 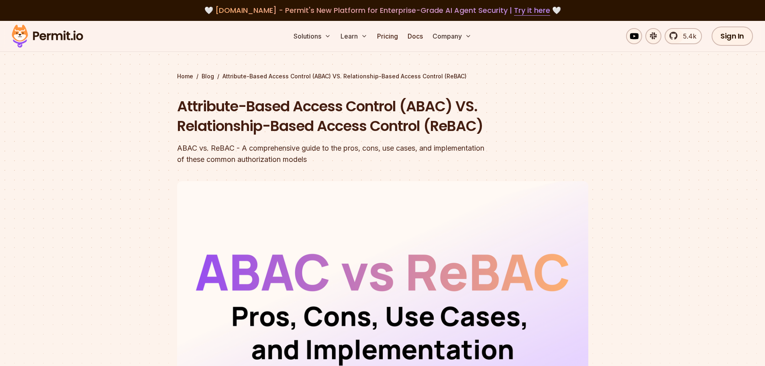 What do you see at coordinates (732, 36) in the screenshot?
I see `a: Sign In` at bounding box center [732, 36].